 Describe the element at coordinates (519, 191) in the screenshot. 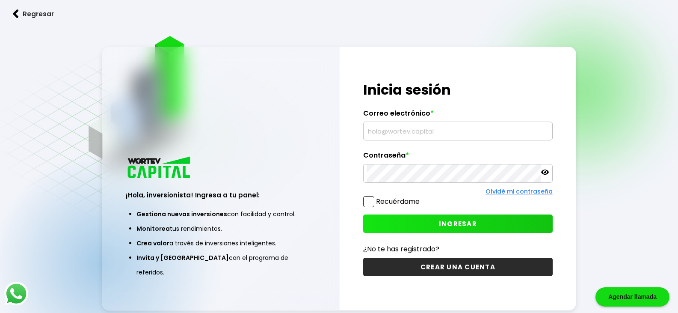

I see `a: Olvidé mi contraseña` at that location.